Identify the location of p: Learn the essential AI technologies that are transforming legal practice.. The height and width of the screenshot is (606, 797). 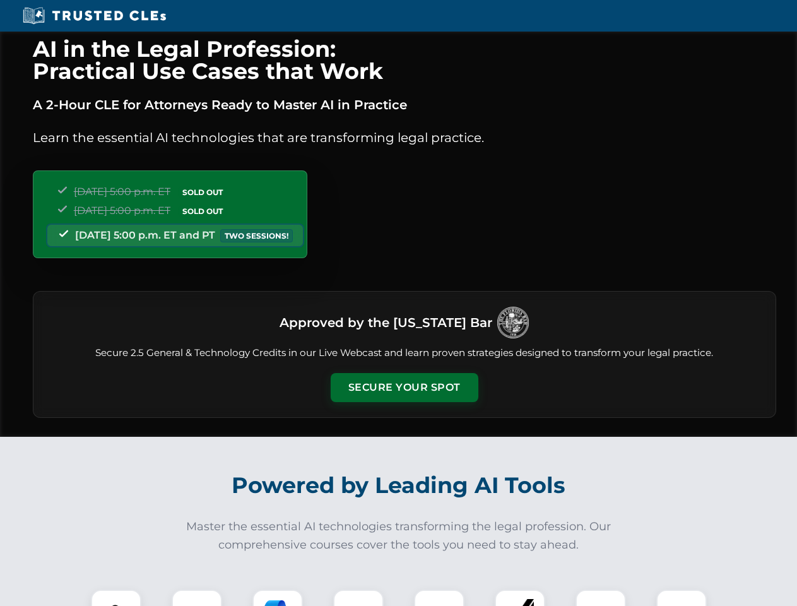
(405, 138).